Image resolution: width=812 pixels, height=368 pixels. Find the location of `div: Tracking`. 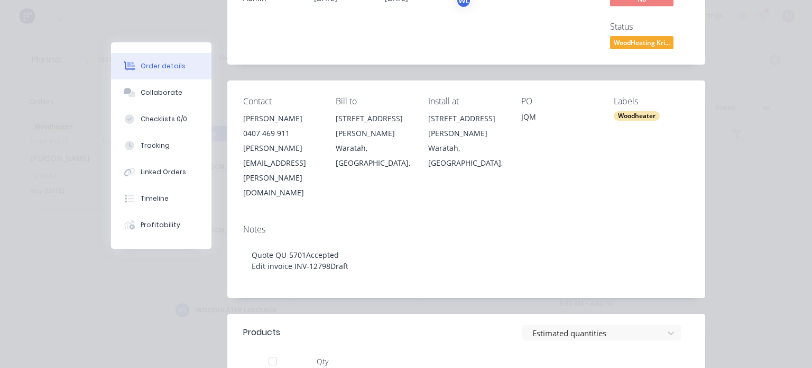

div: Tracking is located at coordinates (155, 145).